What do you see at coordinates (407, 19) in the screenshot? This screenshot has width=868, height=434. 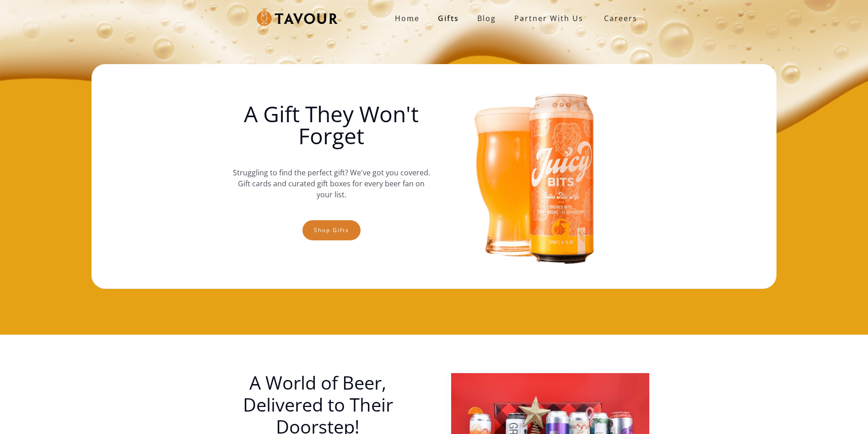 I see `a: Home` at bounding box center [407, 19].